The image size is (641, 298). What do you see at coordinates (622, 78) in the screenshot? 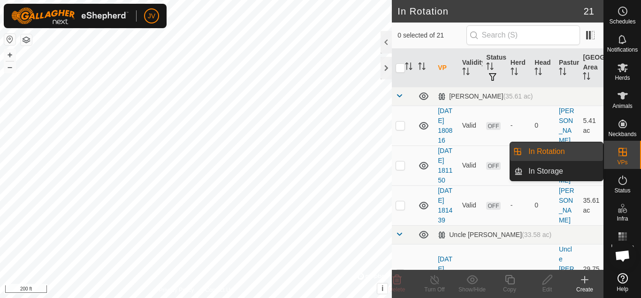
I see `span: Herds` at bounding box center [622, 78].